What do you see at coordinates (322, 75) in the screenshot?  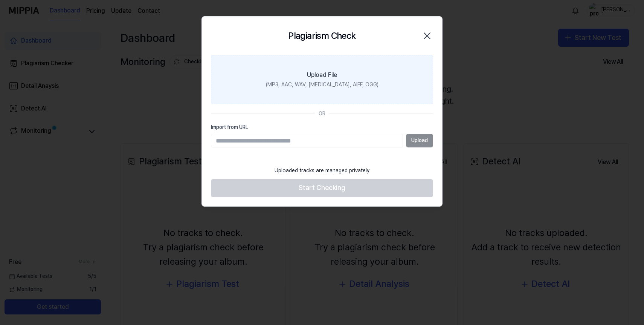 I see `div: Upload File` at bounding box center [322, 75].